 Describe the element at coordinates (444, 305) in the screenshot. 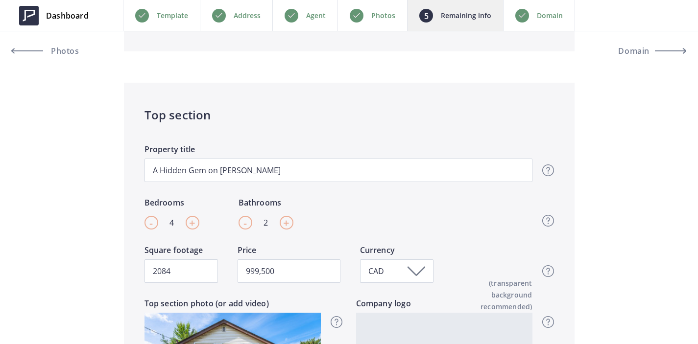

I see `label: Company logo` at that location.